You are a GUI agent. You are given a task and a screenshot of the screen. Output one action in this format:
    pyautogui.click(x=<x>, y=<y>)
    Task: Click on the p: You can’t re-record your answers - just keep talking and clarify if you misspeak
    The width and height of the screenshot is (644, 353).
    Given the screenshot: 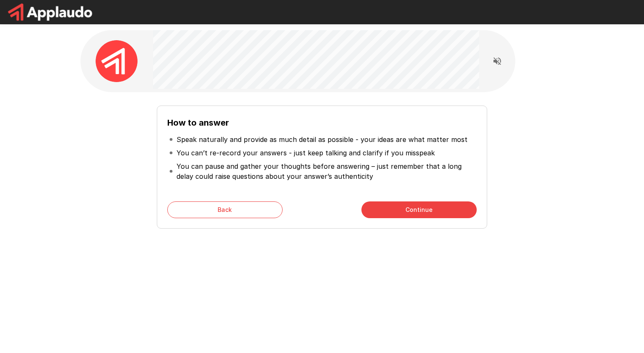 What is the action you would take?
    pyautogui.click(x=305, y=153)
    